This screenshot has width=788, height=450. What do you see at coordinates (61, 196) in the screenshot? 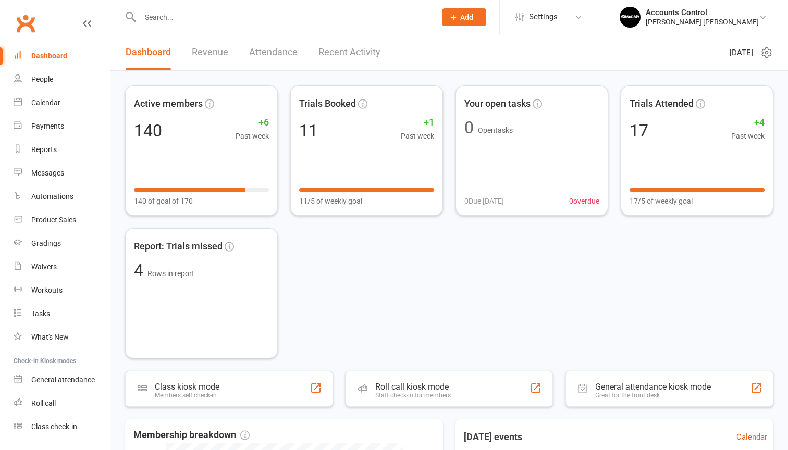
I see `a: Automations` at bounding box center [61, 196].